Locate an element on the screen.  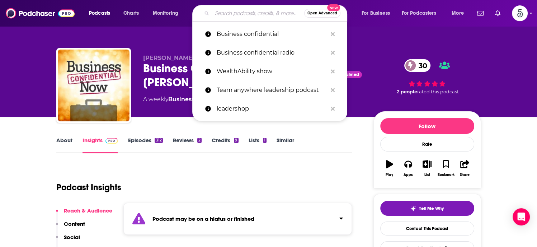
a: Podchaser - Follow, Share and Rate Podcasts is located at coordinates (40, 13).